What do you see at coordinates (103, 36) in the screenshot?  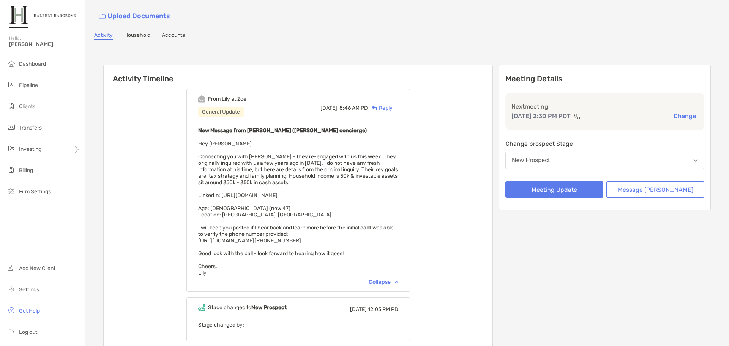 I see `a: Activity` at bounding box center [103, 36].